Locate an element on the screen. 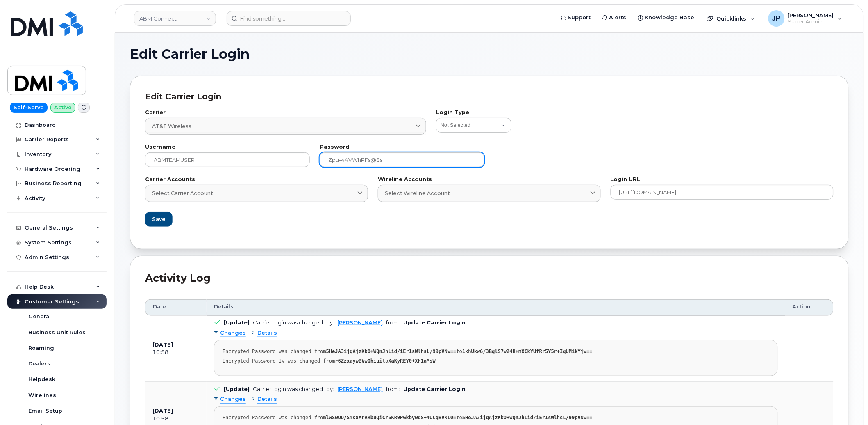 The image size is (868, 425). strong: r6ZzxaywBVwQhiui is located at coordinates (359, 360).